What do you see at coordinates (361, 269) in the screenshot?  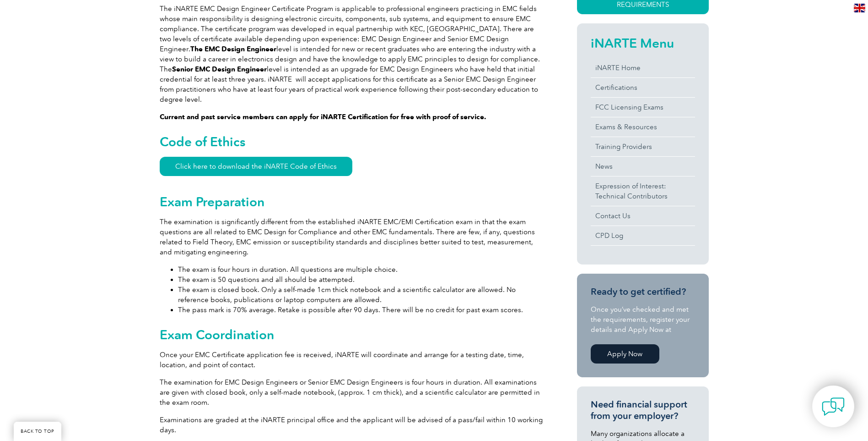 I see `li: The exam is four hours in duration. All questions are multiple choice.` at bounding box center [361, 269].